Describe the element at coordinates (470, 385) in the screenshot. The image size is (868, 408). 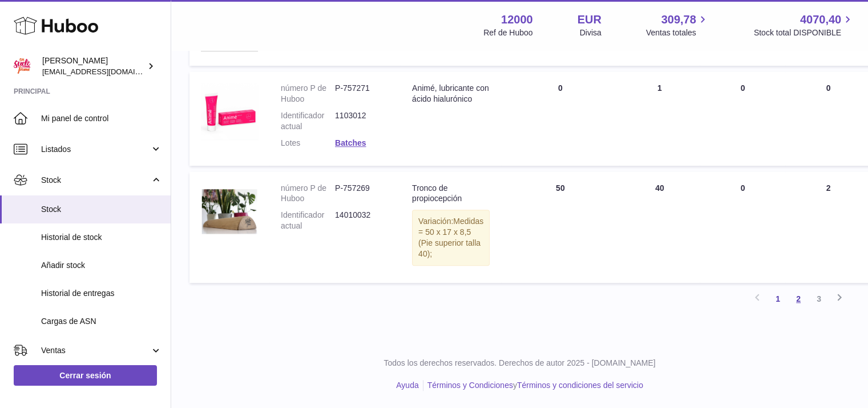
I see `a: Términos y Condiciones` at that location.